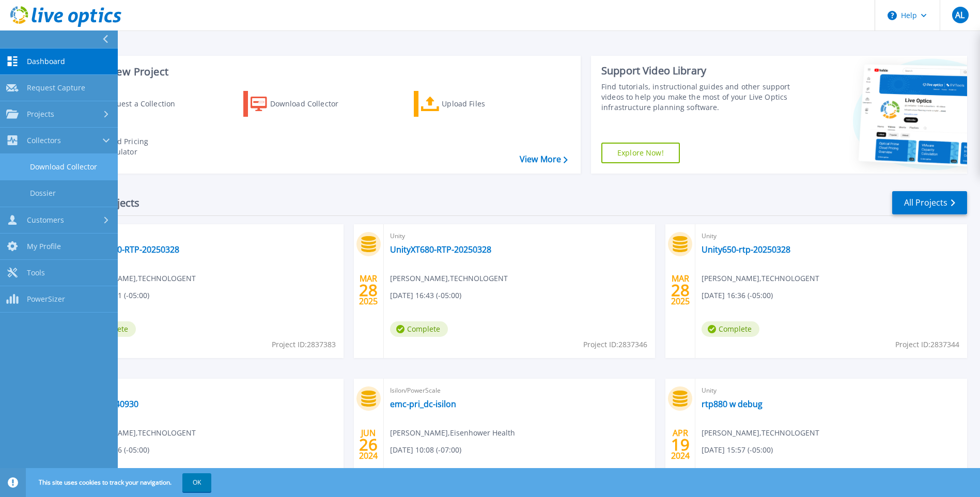 This screenshot has height=497, width=980. What do you see at coordinates (368, 444) in the screenshot?
I see `span: 26` at bounding box center [368, 444].